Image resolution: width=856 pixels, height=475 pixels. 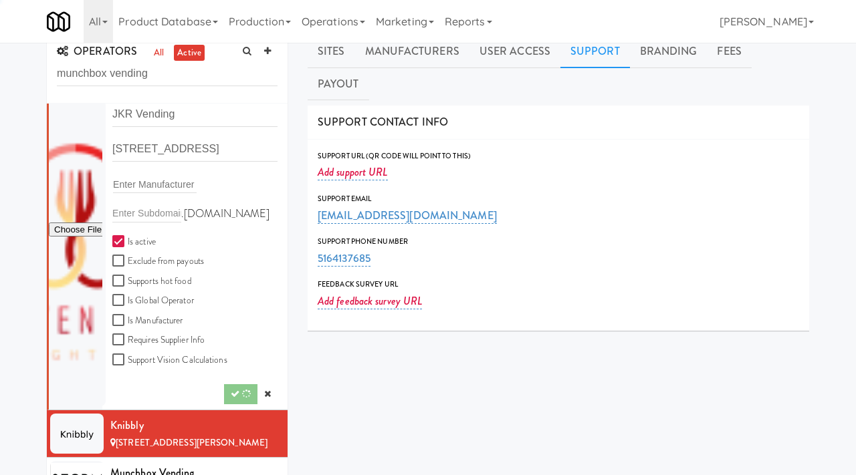 What do you see at coordinates (558, 285) in the screenshot?
I see `div: Feedback Survey Url` at bounding box center [558, 285].